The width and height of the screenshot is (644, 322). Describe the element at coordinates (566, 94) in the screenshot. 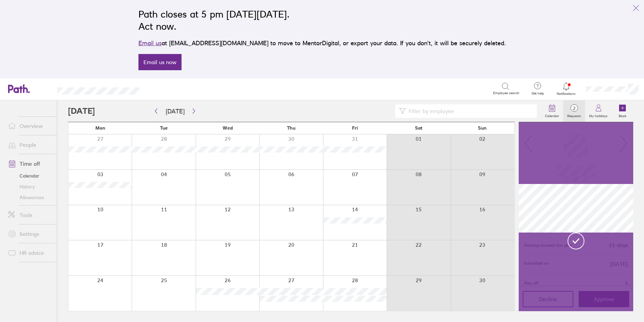

I see `span: Notifications` at that location.